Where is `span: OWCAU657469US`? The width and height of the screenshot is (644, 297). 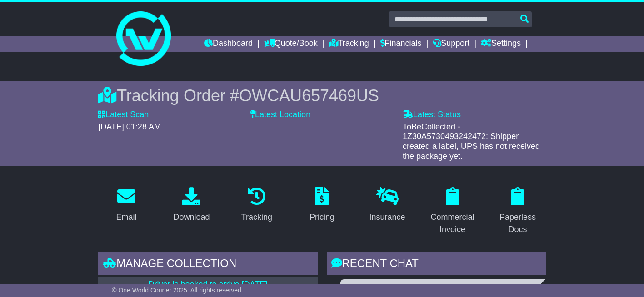
span: OWCAU657469US is located at coordinates (309, 95).